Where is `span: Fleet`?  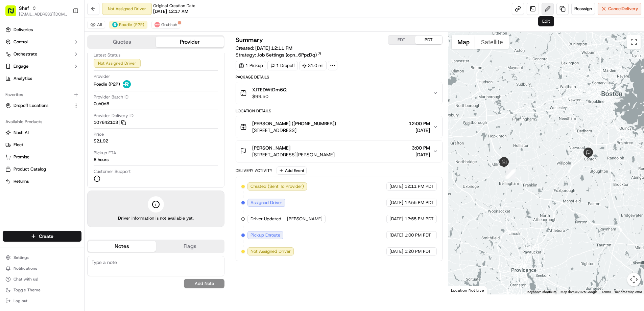
span: Fleet is located at coordinates (18, 145).